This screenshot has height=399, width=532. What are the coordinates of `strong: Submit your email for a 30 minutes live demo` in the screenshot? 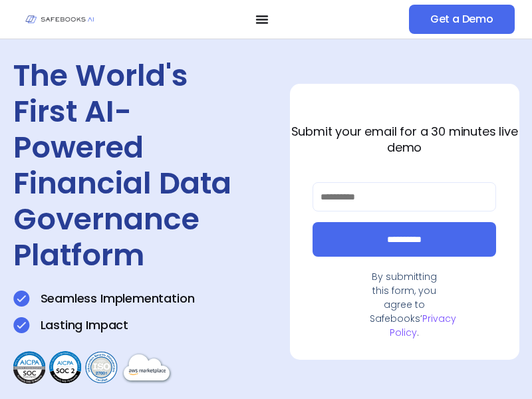 It's located at (404, 139).